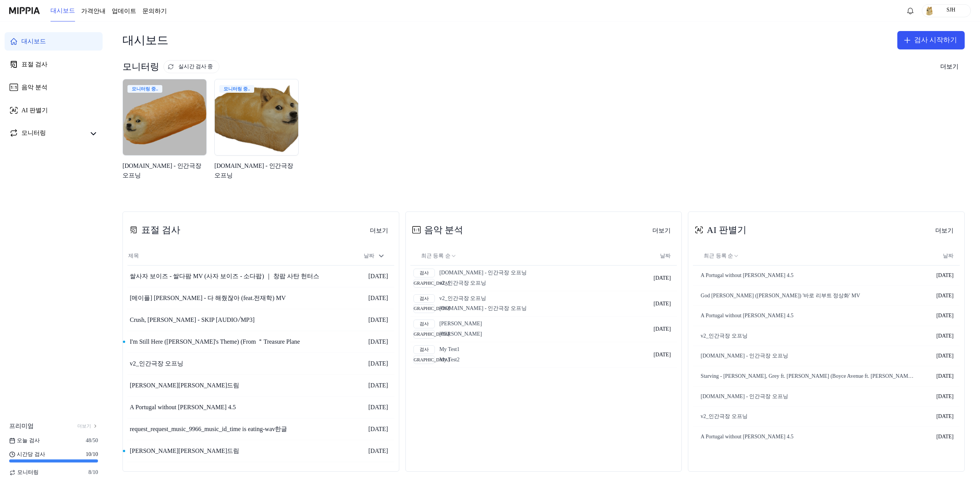 The image size is (980, 487). Describe the element at coordinates (438, 349) in the screenshot. I see `div: My Test1` at that location.